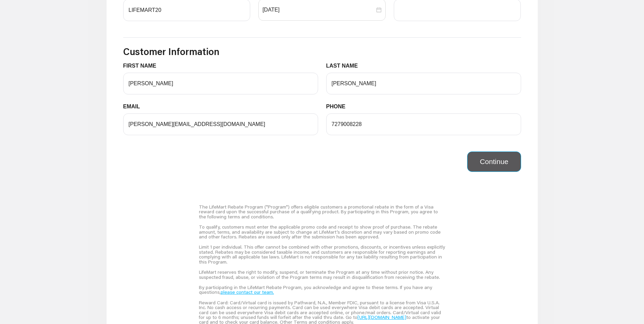 The height and width of the screenshot is (324, 644). Describe the element at coordinates (494, 162) in the screenshot. I see `button: Continue` at that location.